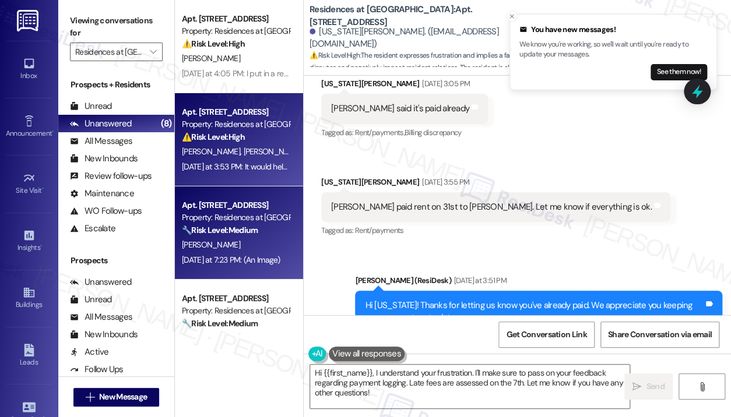 The width and height of the screenshot is (731, 417). I want to click on a: Site Visit •, so click(29, 184).